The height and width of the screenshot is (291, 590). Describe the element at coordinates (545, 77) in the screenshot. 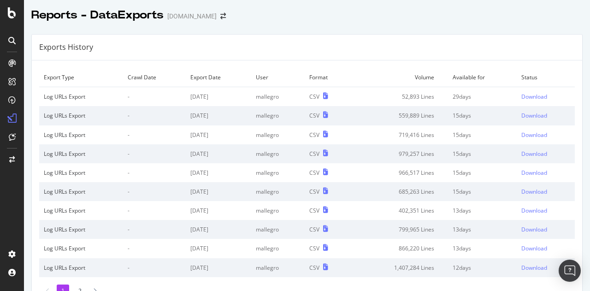

I see `td: Status` at that location.